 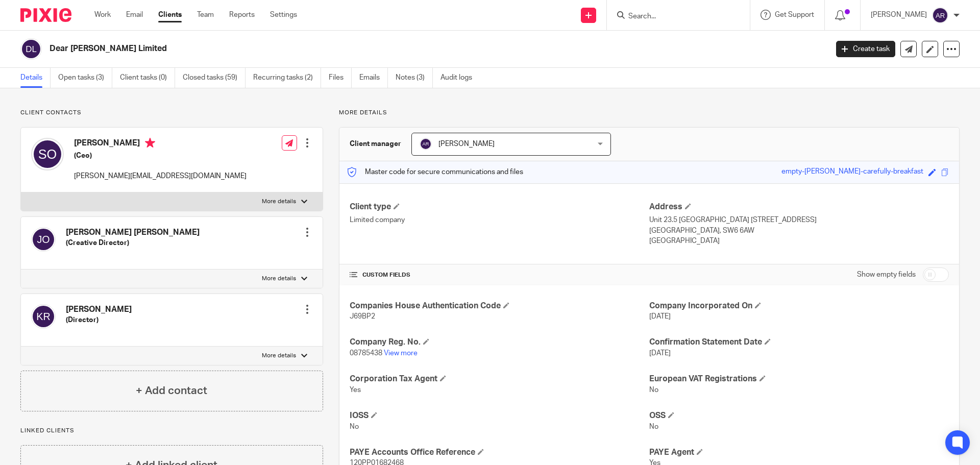 I want to click on p: Client contacts, so click(x=171, y=113).